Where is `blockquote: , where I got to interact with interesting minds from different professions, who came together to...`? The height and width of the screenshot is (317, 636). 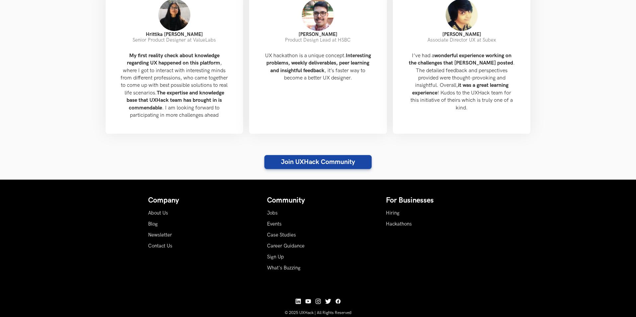
blockquote: , where I got to interact with interesting minds from different professions, who came together to... is located at coordinates (174, 86).